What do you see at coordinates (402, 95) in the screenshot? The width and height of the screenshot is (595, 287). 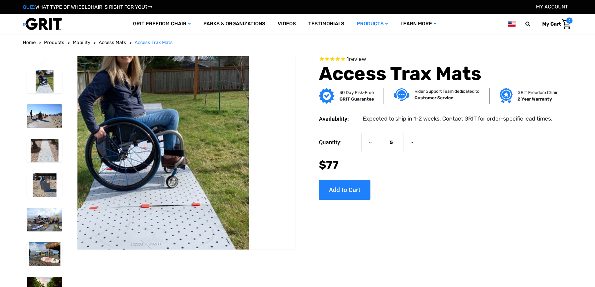 I see `img: Customer service` at bounding box center [402, 95].